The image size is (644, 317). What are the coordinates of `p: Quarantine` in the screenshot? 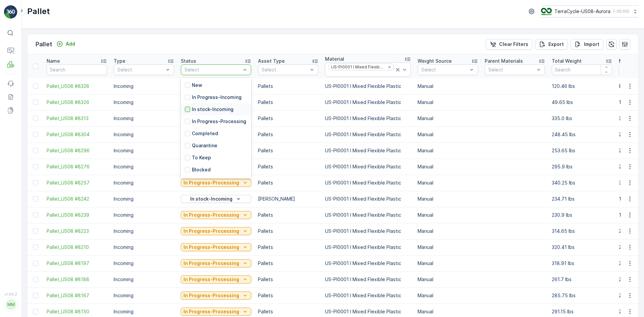 It's located at (205, 145).